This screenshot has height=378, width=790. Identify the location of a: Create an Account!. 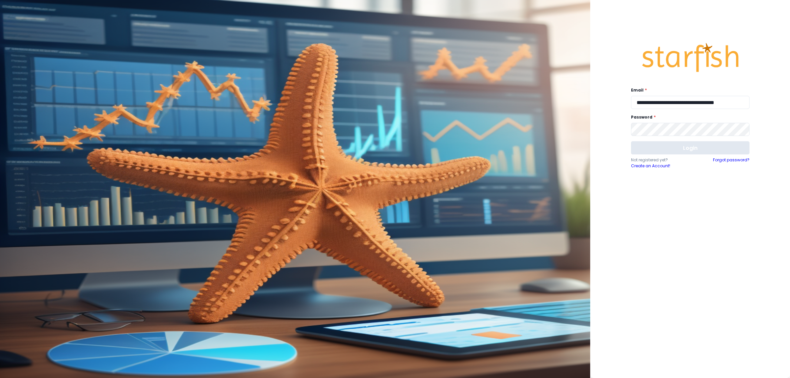
(661, 166).